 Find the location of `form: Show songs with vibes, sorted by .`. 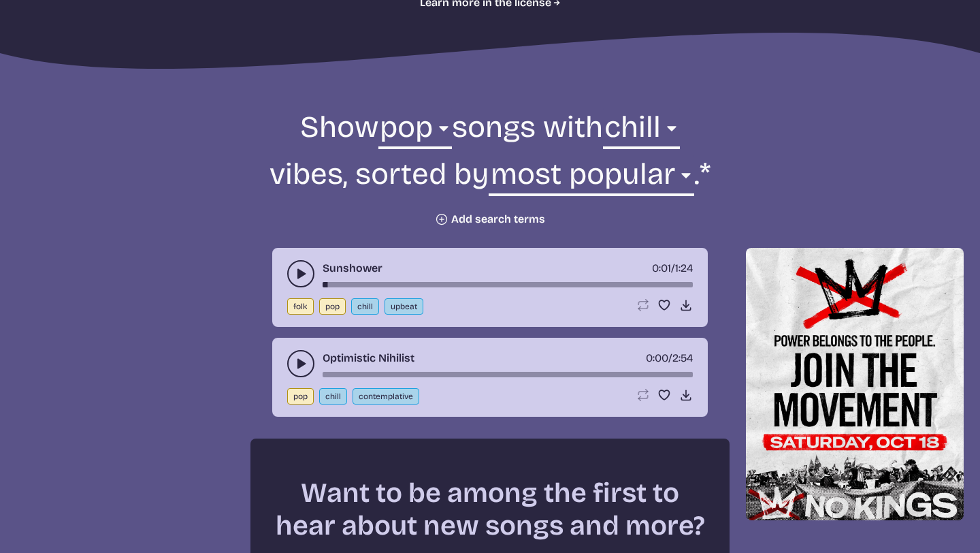

form: Show songs with vibes, sorted by . is located at coordinates (490, 167).